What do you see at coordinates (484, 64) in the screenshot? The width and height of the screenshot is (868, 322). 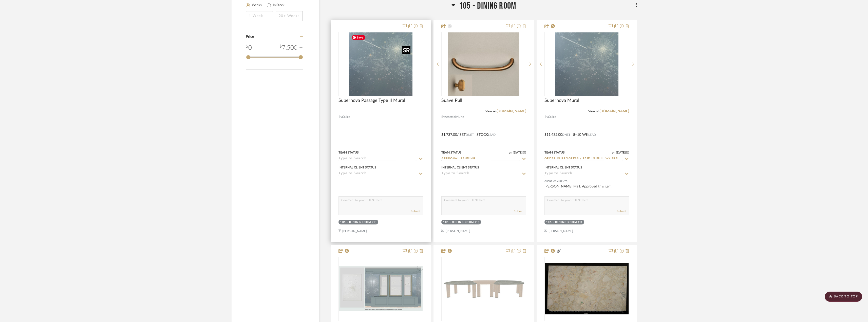 I see `img: Suave Pull` at bounding box center [484, 64].